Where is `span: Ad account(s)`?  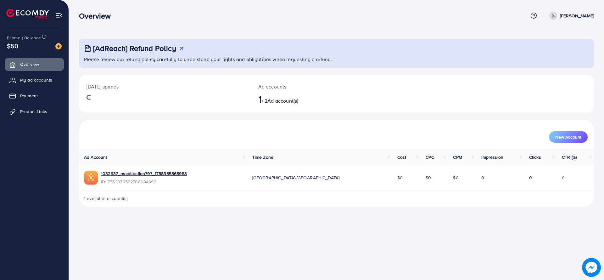 span: Ad account(s) is located at coordinates (283, 101).